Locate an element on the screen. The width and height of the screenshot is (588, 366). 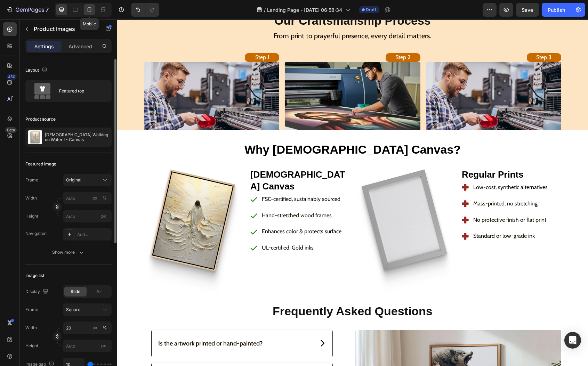
p: From print to prayerful presence, every detail matters. is located at coordinates (236, 16).